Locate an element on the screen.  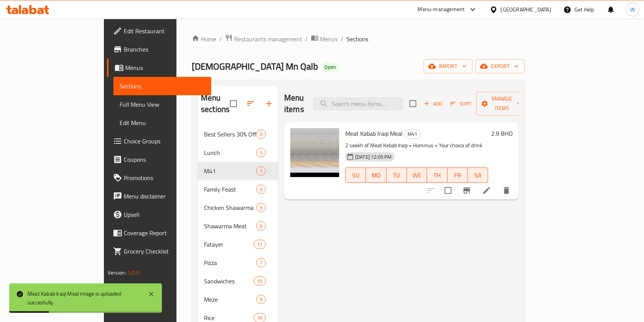
a: Full Menu View is located at coordinates (162, 104).